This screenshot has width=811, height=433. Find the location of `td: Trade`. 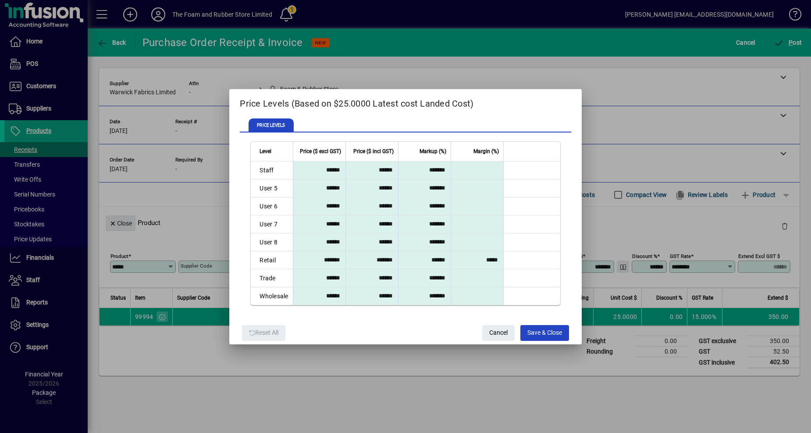

td: Trade is located at coordinates (271, 278).